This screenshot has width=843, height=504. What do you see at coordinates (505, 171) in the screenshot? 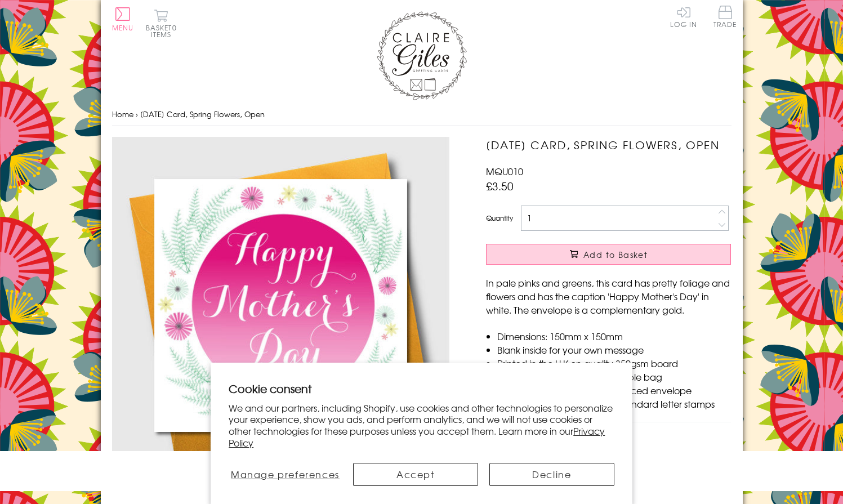
I see `span: MQU010` at bounding box center [505, 171].